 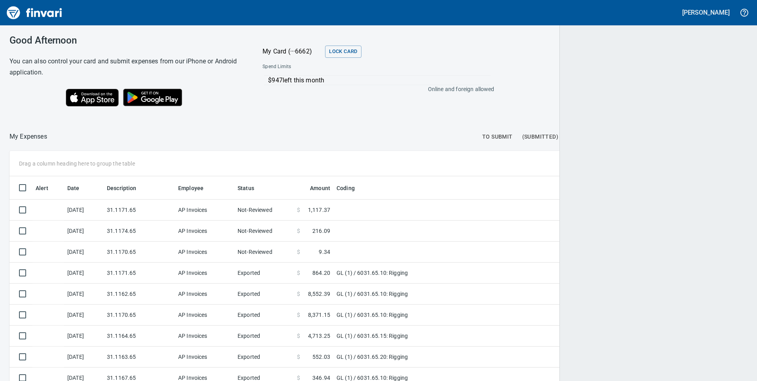 I want to click on td: 31.1164.65, so click(x=139, y=336).